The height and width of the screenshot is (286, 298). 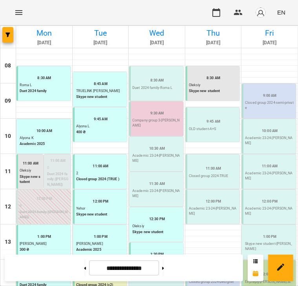 What do you see at coordinates (44, 250) in the screenshot?
I see `p: 300 ₴` at bounding box center [44, 250].